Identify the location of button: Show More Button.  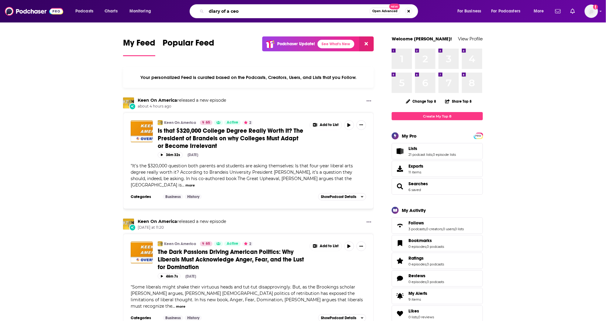
(326, 247).